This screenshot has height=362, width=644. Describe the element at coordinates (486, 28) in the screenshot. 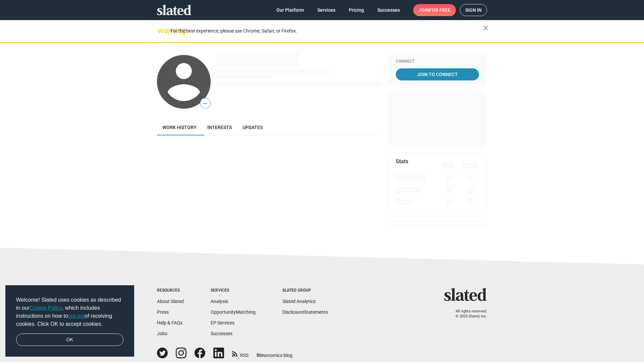

I see `mat-icon: close` at that location.